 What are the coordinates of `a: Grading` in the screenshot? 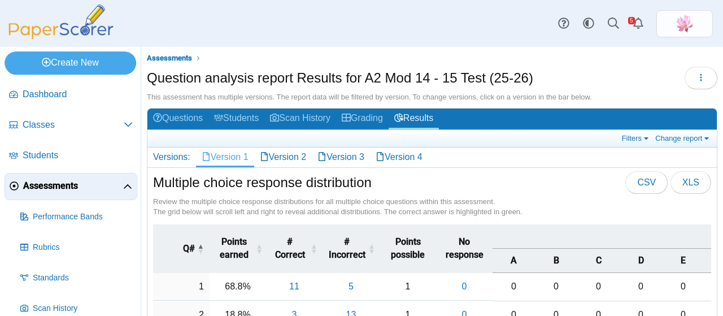 It's located at (362, 119).